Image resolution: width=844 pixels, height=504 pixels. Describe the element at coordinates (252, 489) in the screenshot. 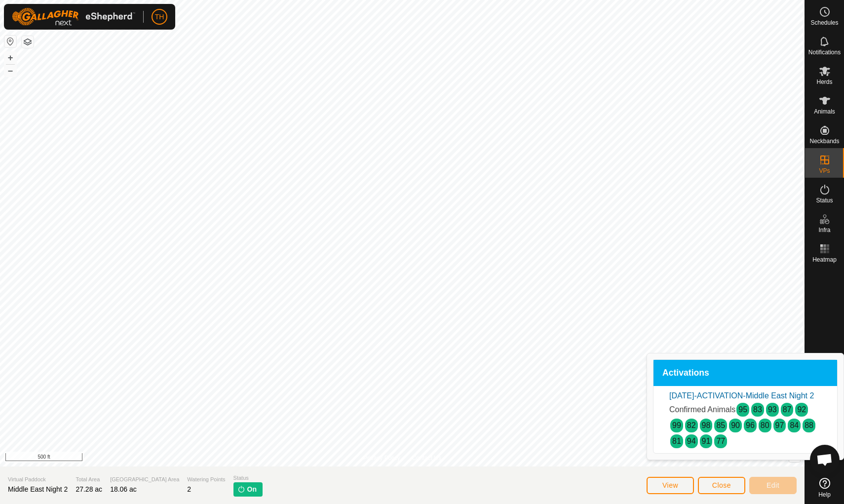

I see `span: On` at that location.